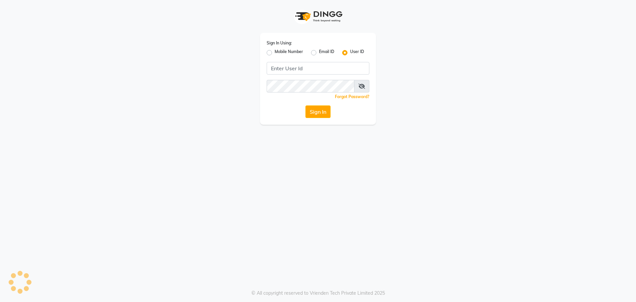 The width and height of the screenshot is (636, 302). Describe the element at coordinates (318, 16) in the screenshot. I see `img: logo1.svg` at that location.